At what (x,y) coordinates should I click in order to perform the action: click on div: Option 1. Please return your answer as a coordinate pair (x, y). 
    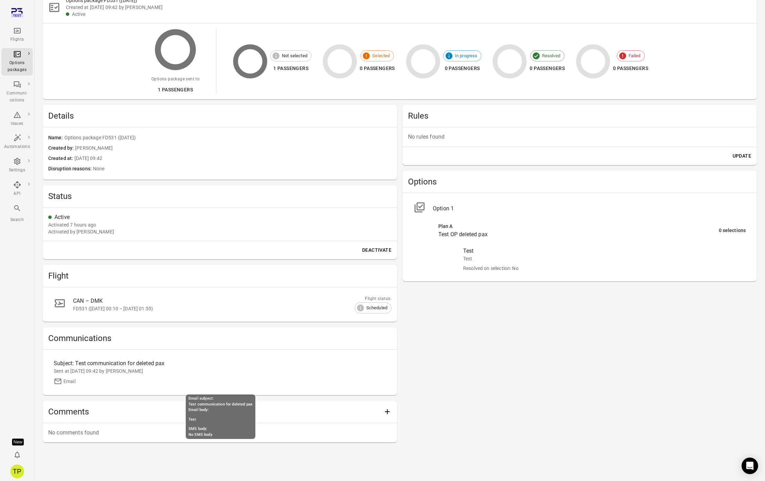
    Looking at the image, I should click on (589, 208).